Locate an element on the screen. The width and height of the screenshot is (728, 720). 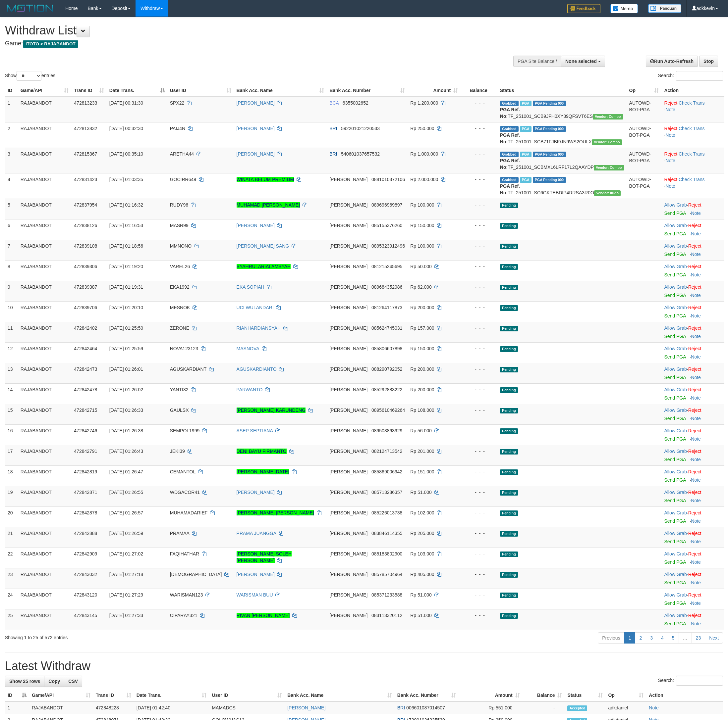
th: Balance is located at coordinates (479, 91).